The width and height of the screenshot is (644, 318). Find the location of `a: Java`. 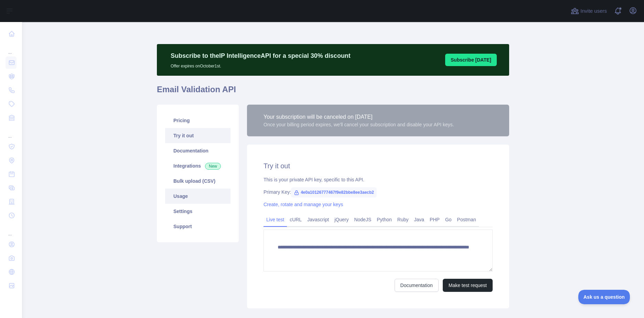

a: Java is located at coordinates (420, 220).